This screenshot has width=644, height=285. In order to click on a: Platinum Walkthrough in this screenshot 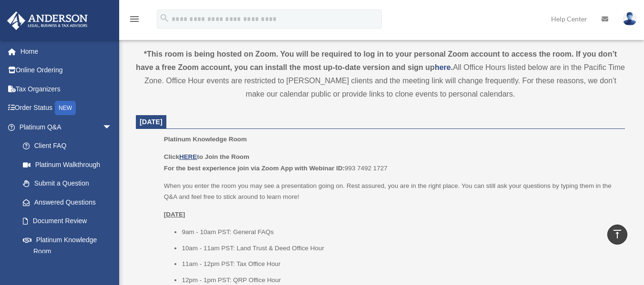, I will do `click(70, 165)`.